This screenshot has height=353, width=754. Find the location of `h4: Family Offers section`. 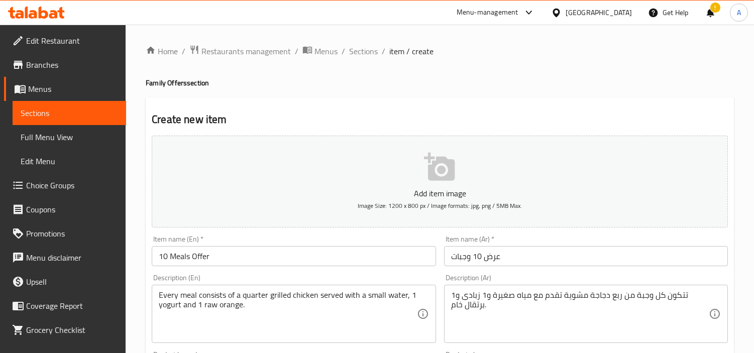

h4: Family Offers section is located at coordinates (440, 83).